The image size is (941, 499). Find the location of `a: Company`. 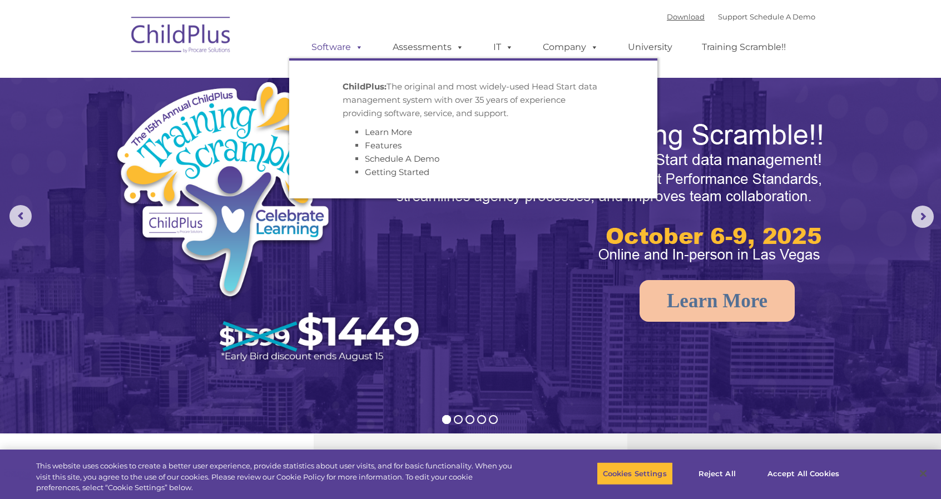

a: Company is located at coordinates (571, 47).